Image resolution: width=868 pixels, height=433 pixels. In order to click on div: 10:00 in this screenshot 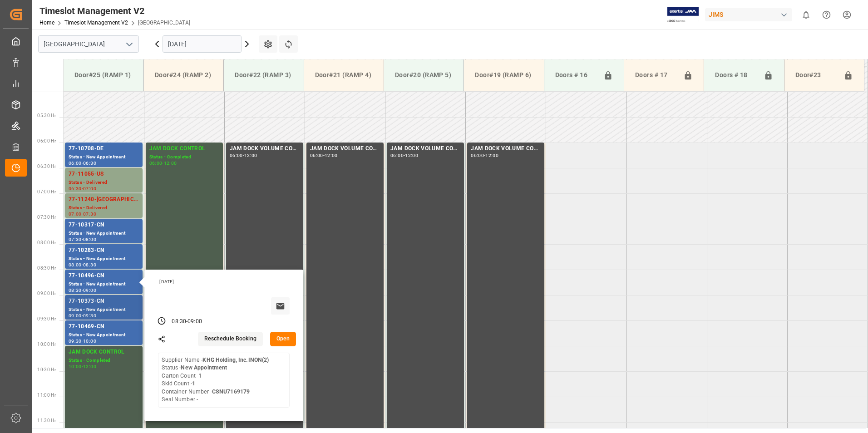, I will do `click(89, 341)`.